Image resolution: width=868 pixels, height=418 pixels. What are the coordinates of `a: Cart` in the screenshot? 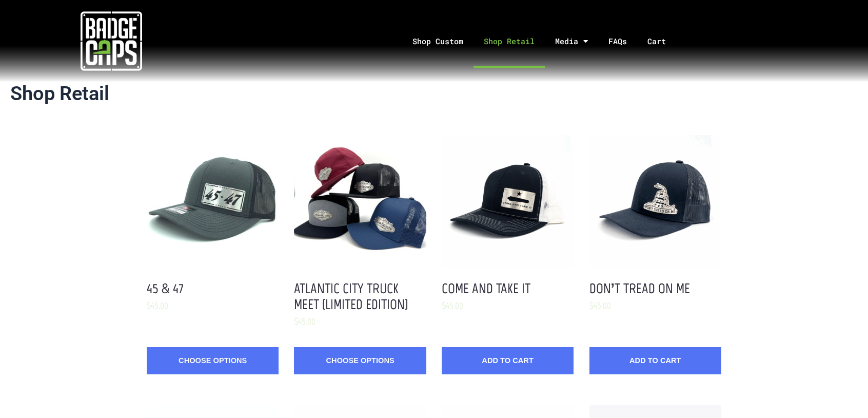 It's located at (663, 41).